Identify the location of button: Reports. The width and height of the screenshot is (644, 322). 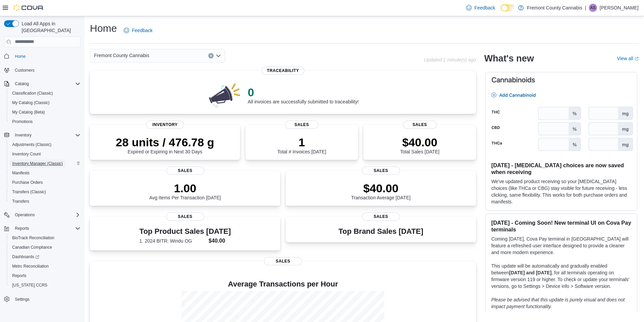
(22, 228).